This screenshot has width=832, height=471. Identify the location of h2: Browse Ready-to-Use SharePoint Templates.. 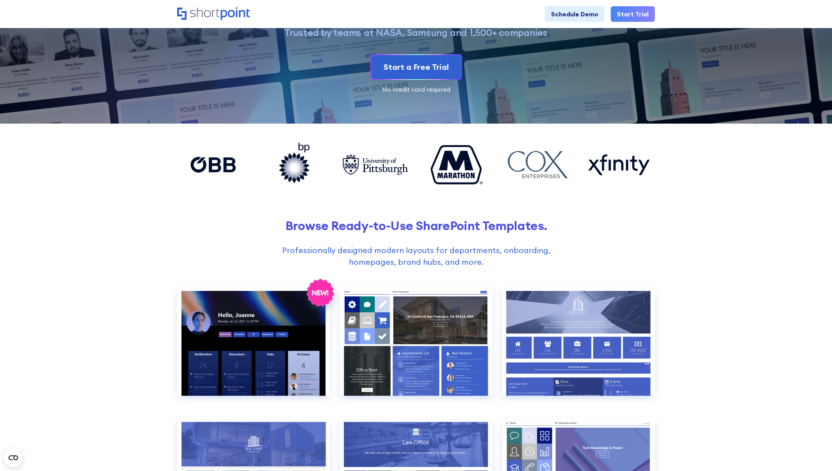
(416, 226).